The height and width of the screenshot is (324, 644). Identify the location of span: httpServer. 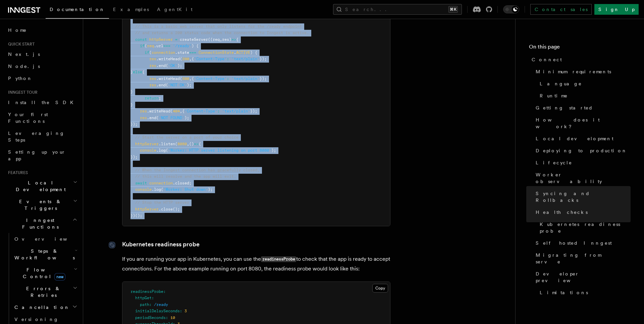
(147, 144).